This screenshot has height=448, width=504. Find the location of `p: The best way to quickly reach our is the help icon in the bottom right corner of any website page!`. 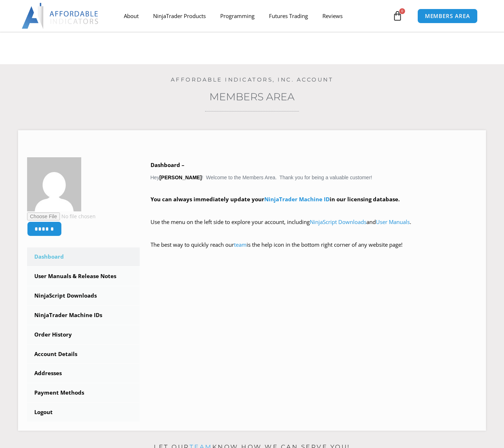

p: The best way to quickly reach our is the help icon in the bottom right corner of any website page! is located at coordinates (314, 250).